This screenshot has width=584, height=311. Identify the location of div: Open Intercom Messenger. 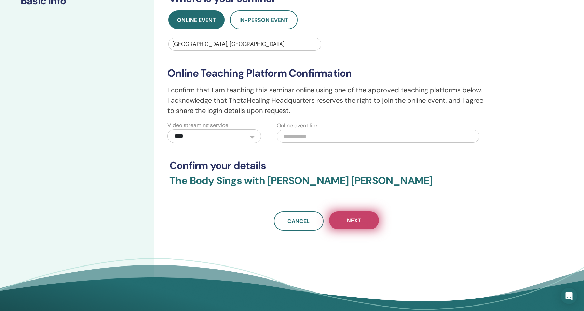
(569, 296).